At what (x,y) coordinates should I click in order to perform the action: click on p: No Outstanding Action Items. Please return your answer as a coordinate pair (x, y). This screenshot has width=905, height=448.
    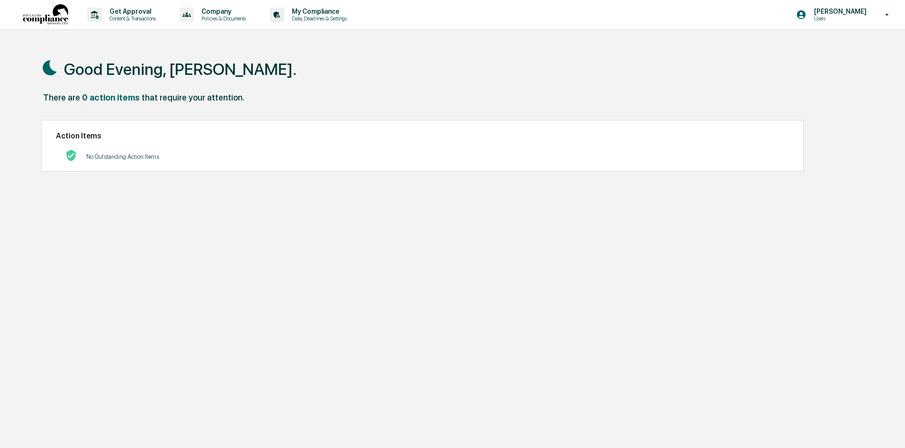
    Looking at the image, I should click on (123, 156).